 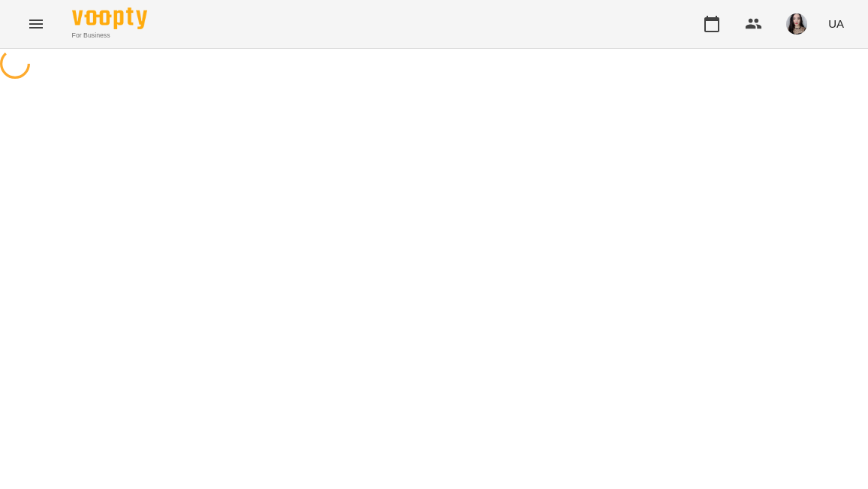 What do you see at coordinates (796, 24) in the screenshot?
I see `img: 23d2127efeede578f11da5c146792859.jpg` at bounding box center [796, 24].